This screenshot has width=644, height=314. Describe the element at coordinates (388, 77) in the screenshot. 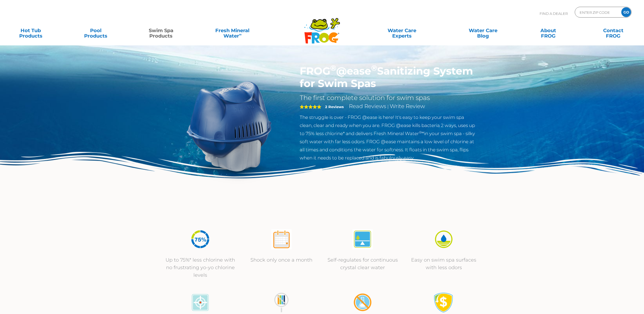

I see `h1: FROG @ease Sanitizing System for Swim Spas` at that location.